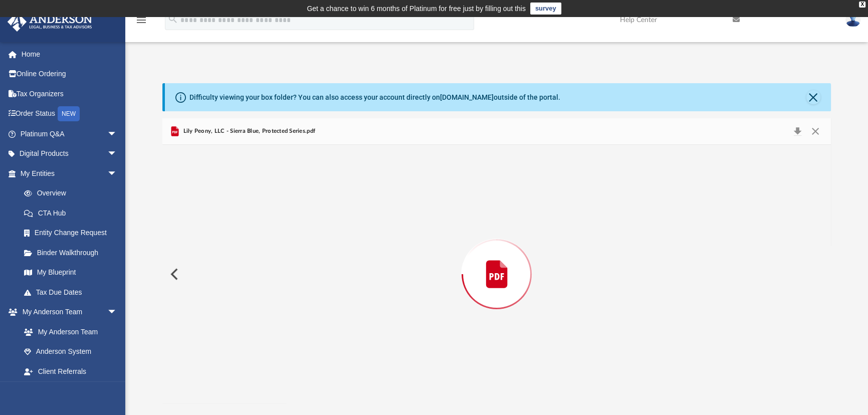 The image size is (868, 415). Describe the element at coordinates (375, 97) in the screenshot. I see `div: Difficulty viewing your box folder? You can also access your account directly on outside of the p...` at that location.